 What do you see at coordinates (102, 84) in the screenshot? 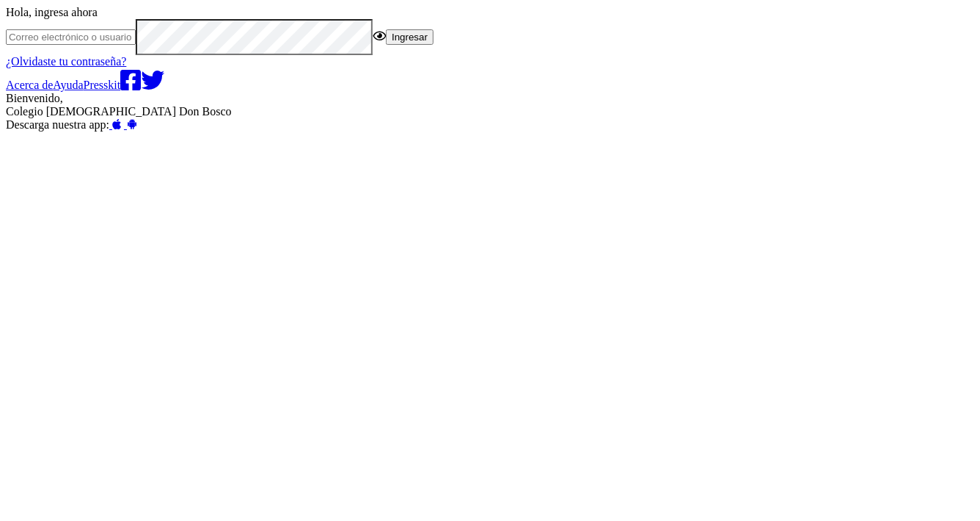
I see `a: Presskit` at bounding box center [102, 84].